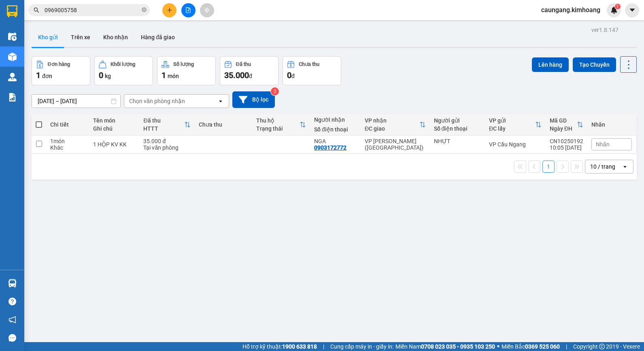 The width and height of the screenshot is (644, 351). What do you see at coordinates (300, 347) in the screenshot?
I see `strong: 1900 633 818` at bounding box center [300, 347].